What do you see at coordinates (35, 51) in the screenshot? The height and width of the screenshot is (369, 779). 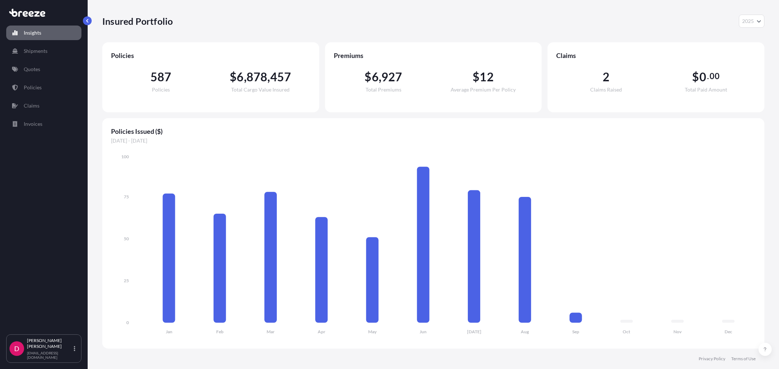 I see `p: Shipments` at bounding box center [35, 51].